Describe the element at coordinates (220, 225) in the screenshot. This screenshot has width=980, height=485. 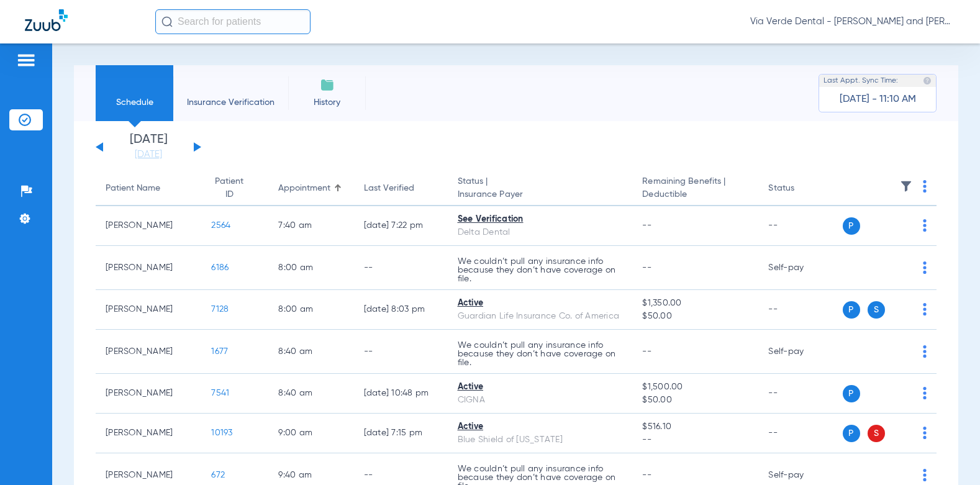
I see `span: 2564` at that location.